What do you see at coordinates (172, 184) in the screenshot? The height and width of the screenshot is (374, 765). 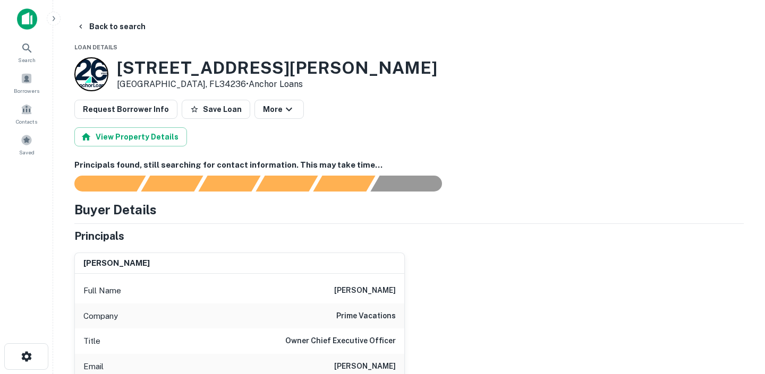 I see `div: Your request is received and processing...` at bounding box center [172, 184].